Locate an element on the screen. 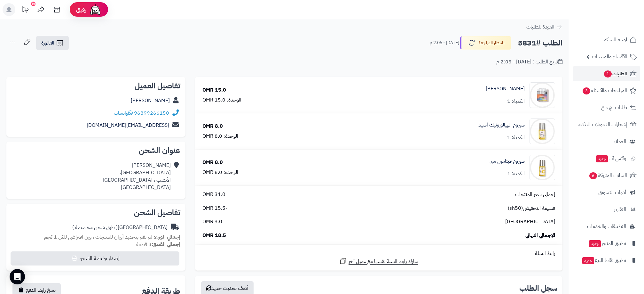 Image resolution: width=644 pixels, height=294 pixels. span: -15.5 OMR is located at coordinates (215, 208).